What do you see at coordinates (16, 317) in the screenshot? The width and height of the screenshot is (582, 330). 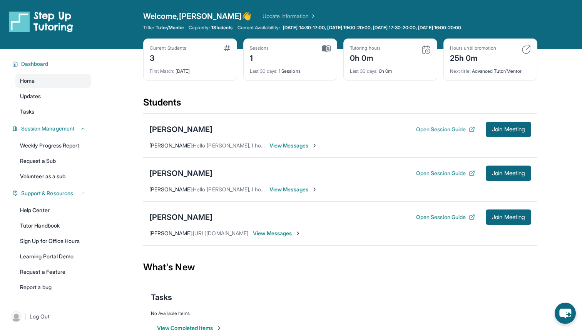 I see `img: user-img` at bounding box center [16, 317].